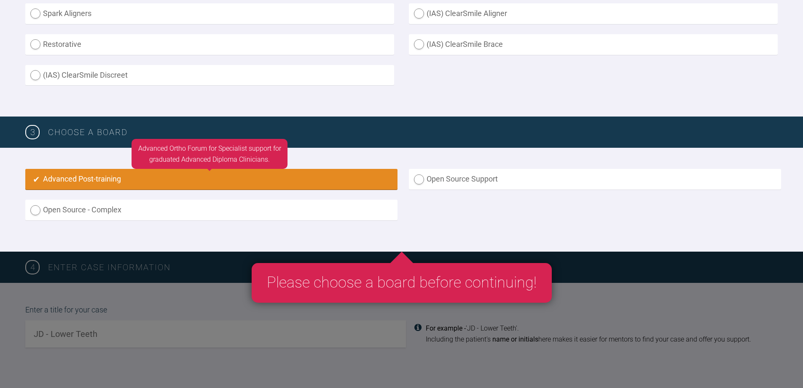 The height and width of the screenshot is (388, 803). What do you see at coordinates (210, 44) in the screenshot?
I see `label: Restorative` at bounding box center [210, 44].